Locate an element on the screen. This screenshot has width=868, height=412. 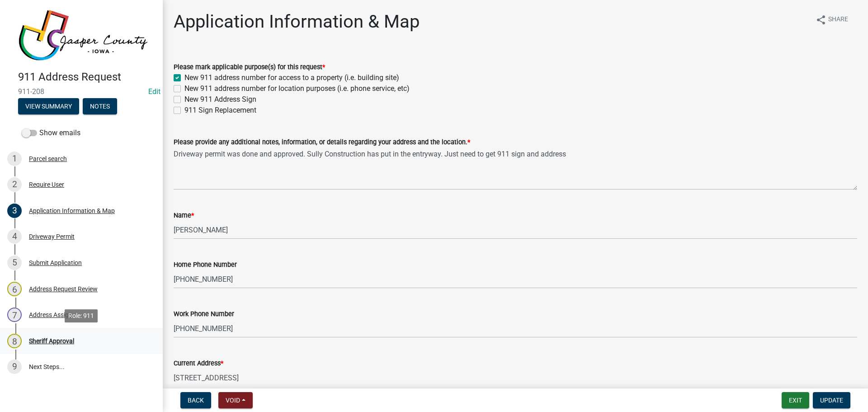
div: 1 is located at coordinates (15, 159).